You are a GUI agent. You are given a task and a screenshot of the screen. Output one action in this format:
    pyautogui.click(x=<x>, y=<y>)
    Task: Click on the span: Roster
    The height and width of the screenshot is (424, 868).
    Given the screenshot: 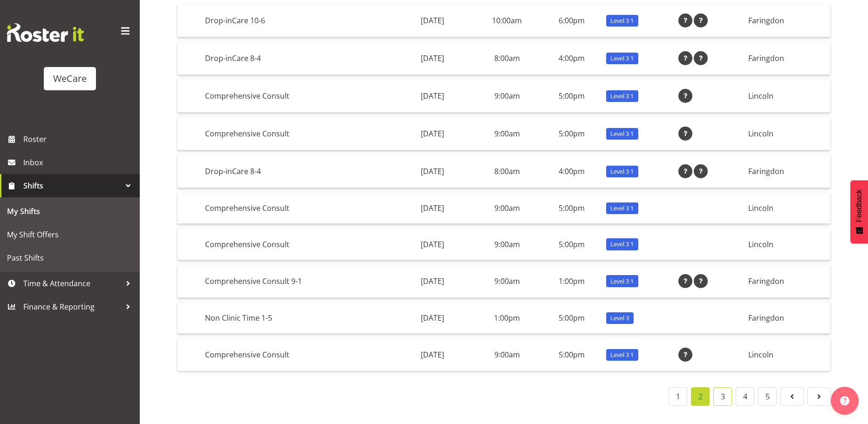 What is the action you would take?
    pyautogui.click(x=79, y=139)
    